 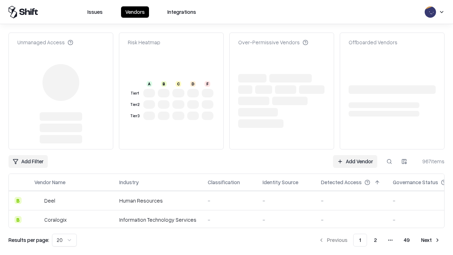 What do you see at coordinates (95, 12) in the screenshot?
I see `button: Issues` at bounding box center [95, 12].